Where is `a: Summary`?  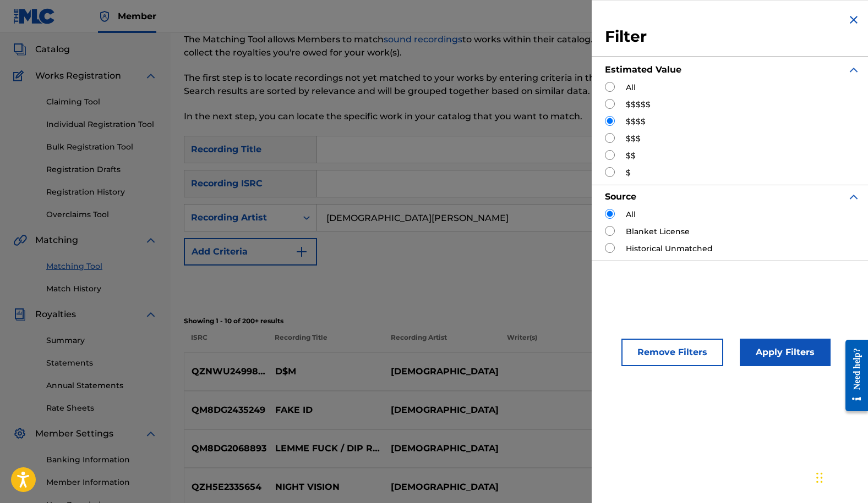 a: Summary is located at coordinates (102, 340).